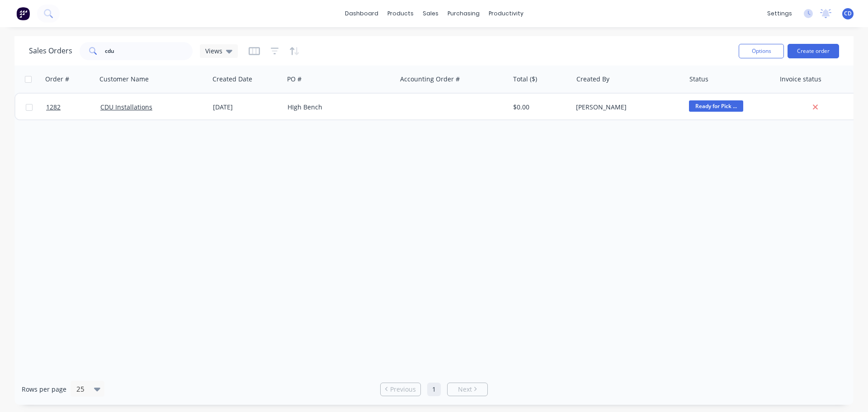 The width and height of the screenshot is (868, 412). I want to click on div: Total ($), so click(525, 79).